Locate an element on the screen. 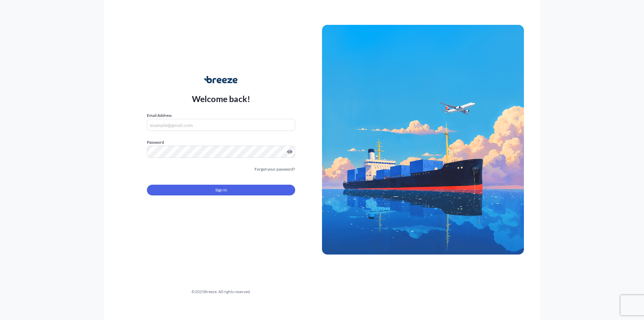 The image size is (644, 320). p: Welcome back! is located at coordinates (221, 98).